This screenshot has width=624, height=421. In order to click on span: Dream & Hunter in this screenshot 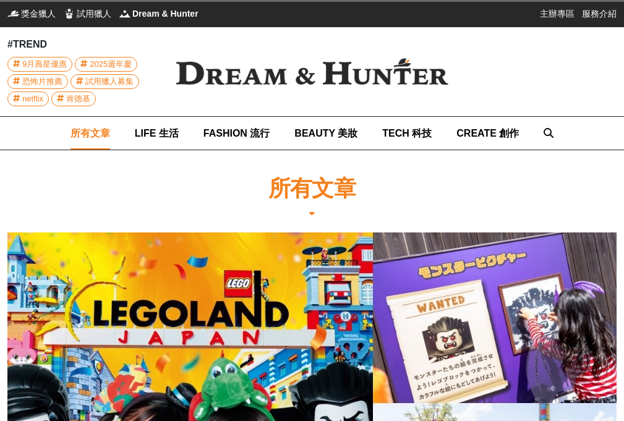, I will do `click(165, 14)`.